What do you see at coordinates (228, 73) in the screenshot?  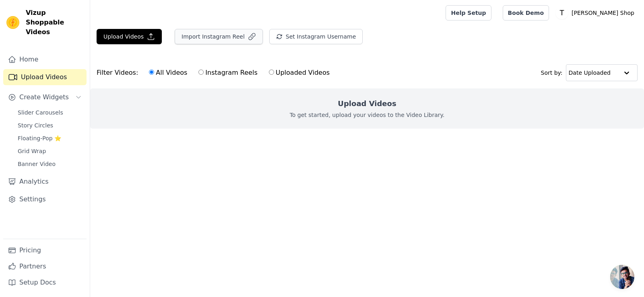 I see `label: Instagram Reels` at bounding box center [228, 73].